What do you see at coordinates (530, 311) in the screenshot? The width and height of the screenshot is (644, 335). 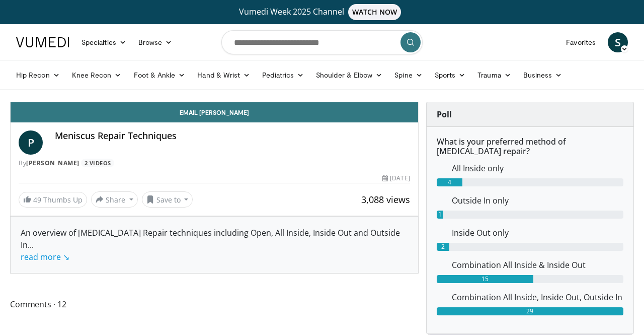 I see `div: 29` at bounding box center [530, 311].